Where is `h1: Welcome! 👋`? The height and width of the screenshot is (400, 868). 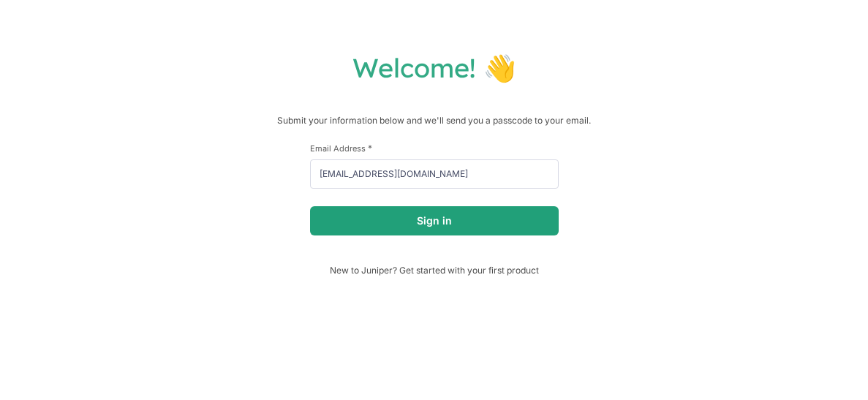
h1: Welcome! 👋 is located at coordinates (434, 67).